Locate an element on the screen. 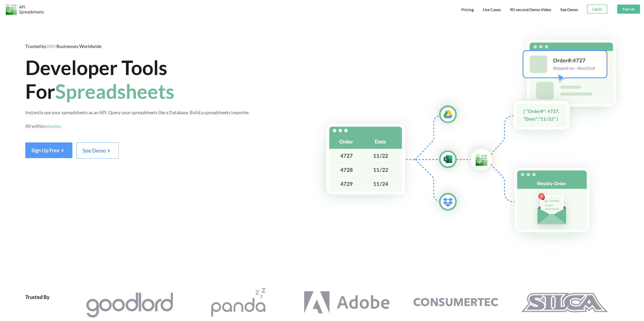  img: Adobe Logo is located at coordinates (347, 302).